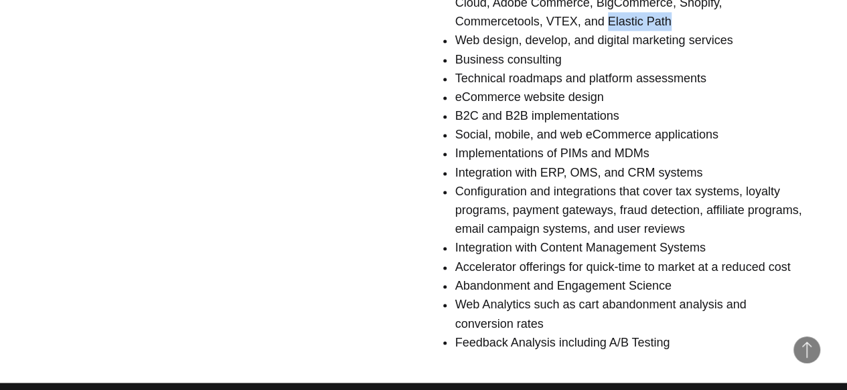 Image resolution: width=847 pixels, height=390 pixels. What do you see at coordinates (631, 267) in the screenshot?
I see `li: Accelerator offerings for quick-time to market at a reduced cost` at bounding box center [631, 267].